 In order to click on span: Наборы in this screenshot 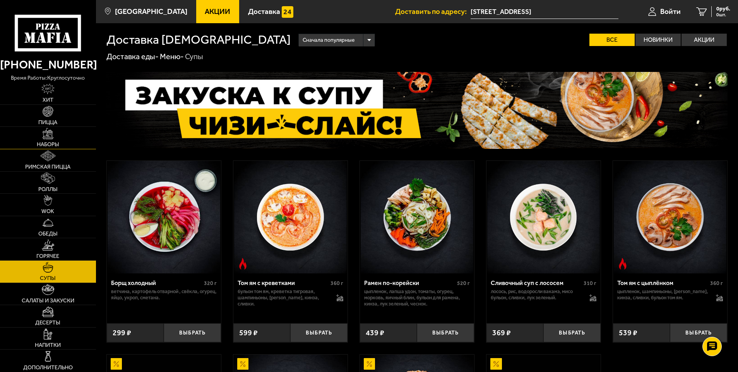, I will do `click(48, 145)`.